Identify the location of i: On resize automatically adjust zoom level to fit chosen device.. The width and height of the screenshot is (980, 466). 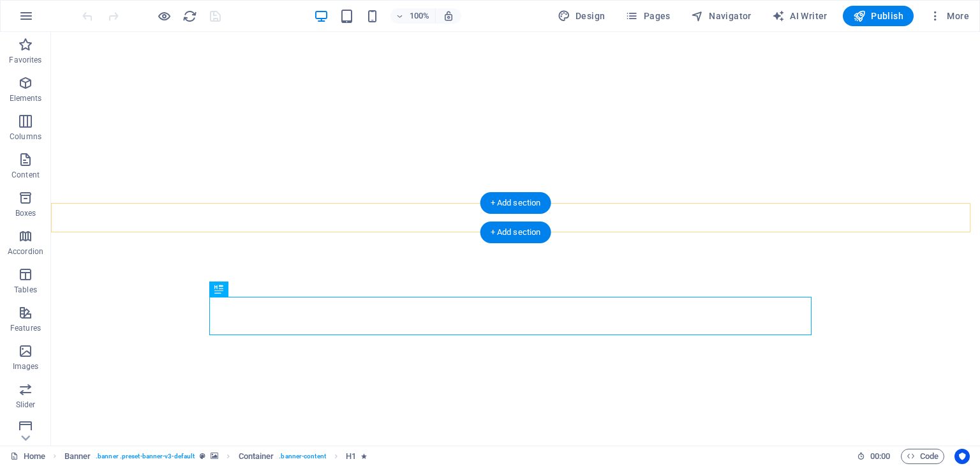
(449, 16).